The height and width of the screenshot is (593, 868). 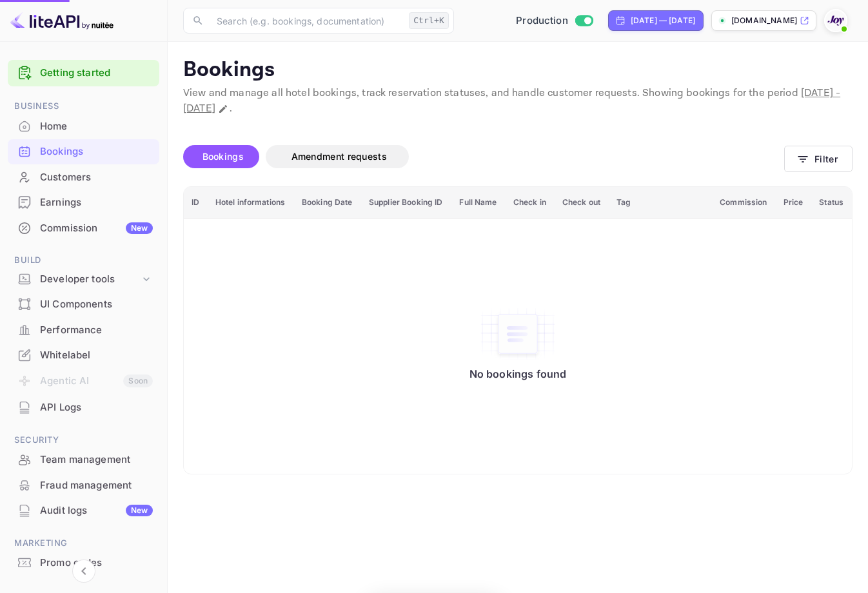 I want to click on a: CommissionNew, so click(x=83, y=228).